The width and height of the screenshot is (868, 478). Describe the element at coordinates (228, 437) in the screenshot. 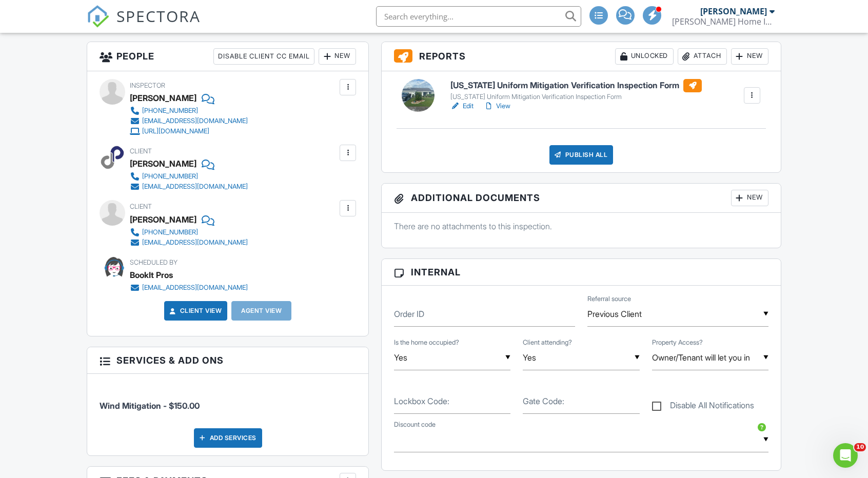

I see `div: Add Services` at that location.